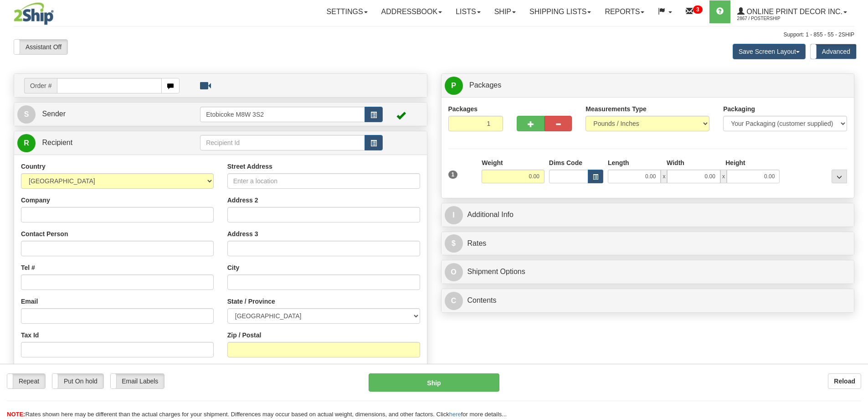 This screenshot has width=868, height=419. Describe the element at coordinates (845, 381) in the screenshot. I see `button: Reload` at that location.